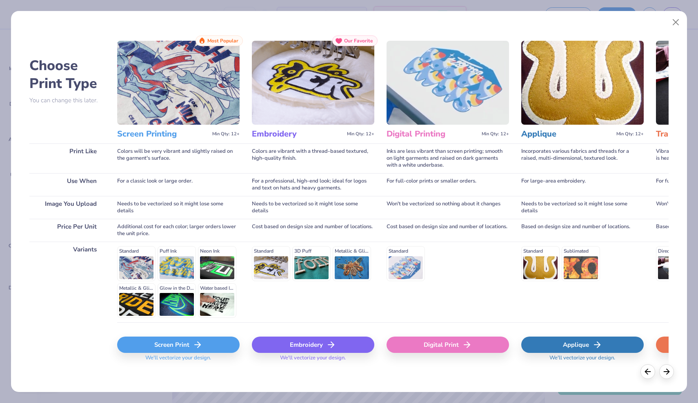 This screenshot has height=403, width=698. I want to click on div: Additional cost for each color; larger orders lower the unit price., so click(178, 230).